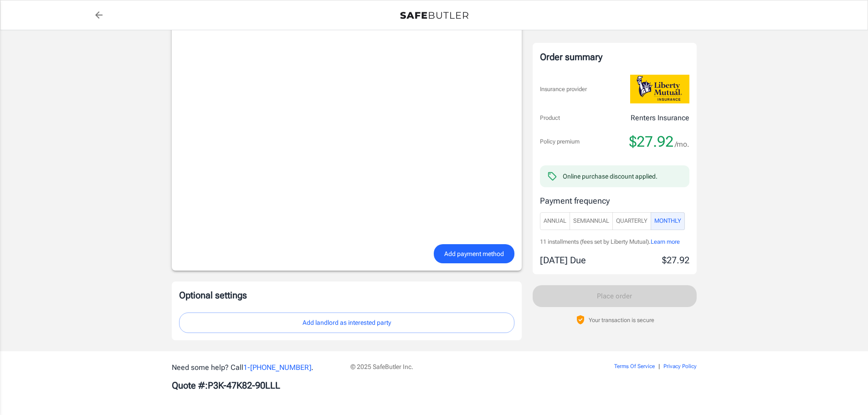  Describe the element at coordinates (560, 142) in the screenshot. I see `p: Policy premium` at that location.